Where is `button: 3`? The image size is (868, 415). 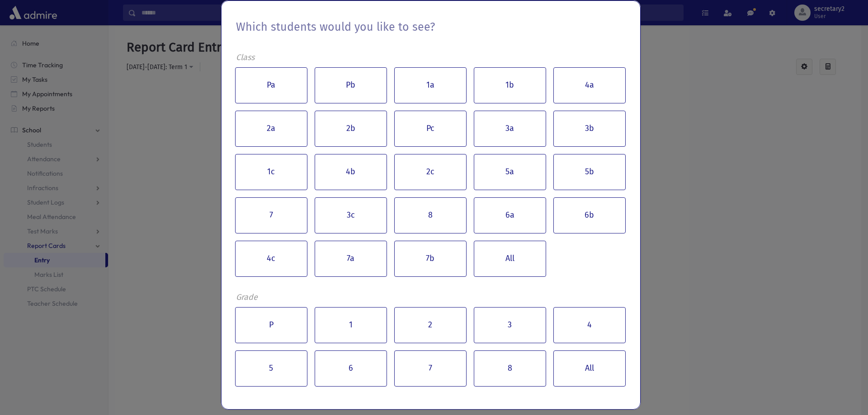 button: 3 is located at coordinates (510, 325).